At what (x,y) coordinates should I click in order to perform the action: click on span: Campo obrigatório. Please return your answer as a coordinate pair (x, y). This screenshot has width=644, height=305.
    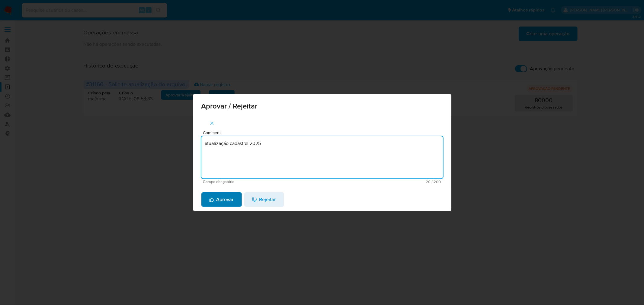
    Looking at the image, I should click on (263, 182).